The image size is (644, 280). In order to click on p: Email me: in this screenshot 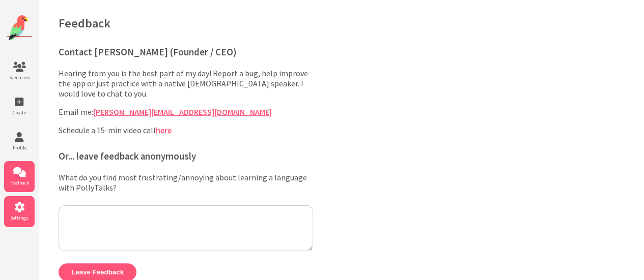, I will do `click(186, 112)`.